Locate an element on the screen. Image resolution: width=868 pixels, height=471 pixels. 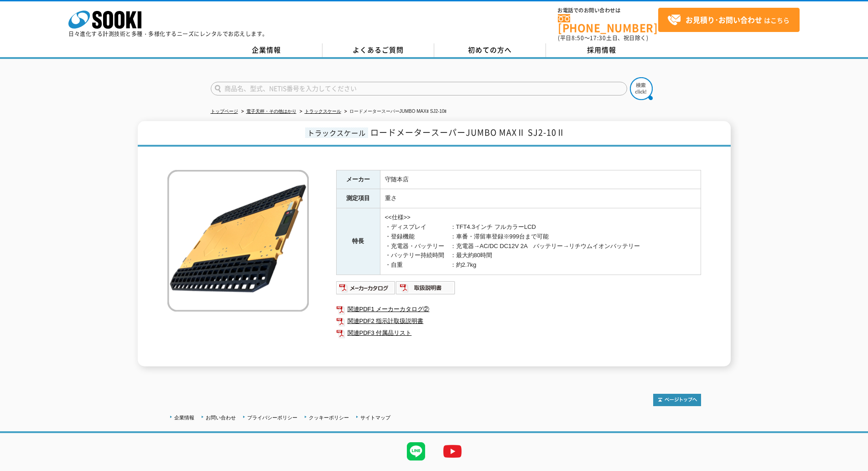
img: トップページへ is located at coordinates (677, 400).